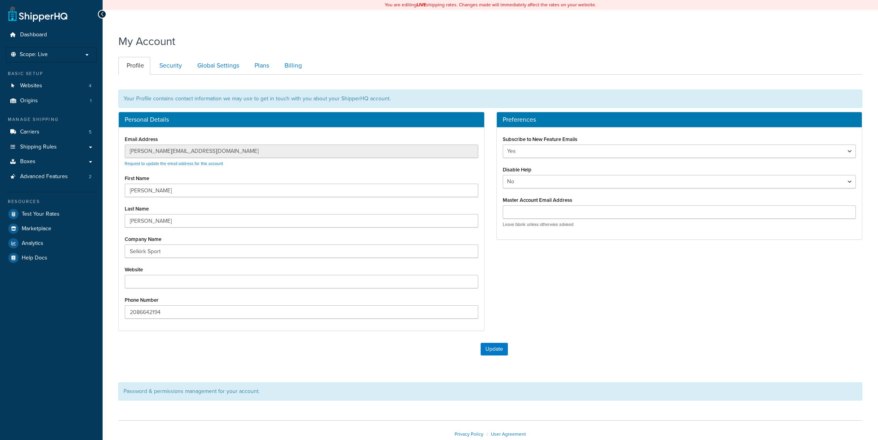 This screenshot has width=878, height=440. What do you see at coordinates (51, 132) in the screenshot?
I see `a: Carriers 5` at bounding box center [51, 132].